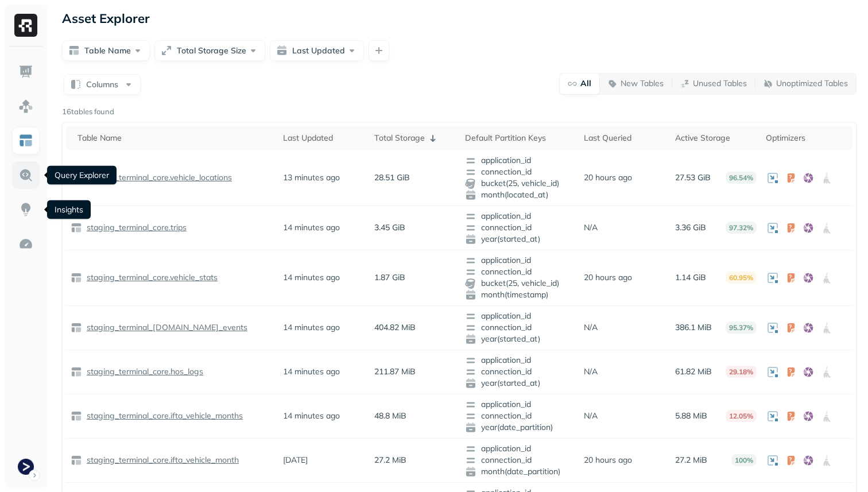  I want to click on p: New Tables, so click(642, 83).